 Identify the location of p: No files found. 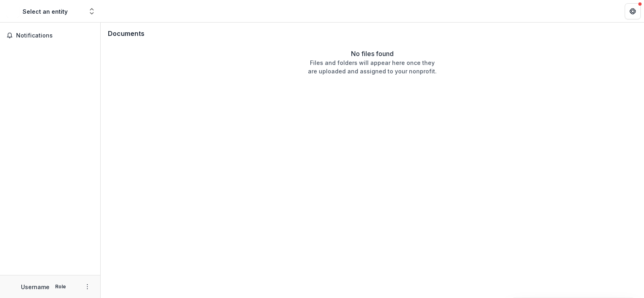
(372, 53).